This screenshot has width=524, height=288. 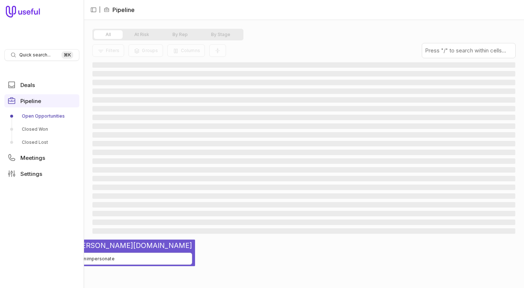 What do you see at coordinates (31, 101) in the screenshot?
I see `span: Pipeline` at bounding box center [31, 101].